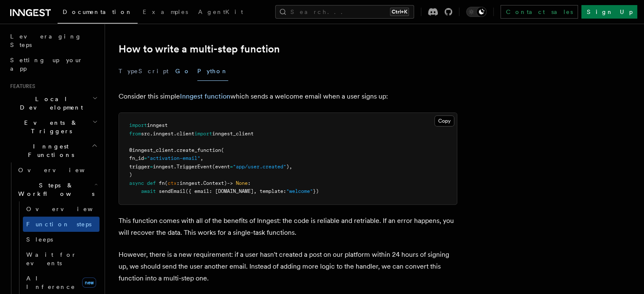 Image resolution: width=644 pixels, height=294 pixels. Describe the element at coordinates (172, 183) in the screenshot. I see `span: ctx` at that location.